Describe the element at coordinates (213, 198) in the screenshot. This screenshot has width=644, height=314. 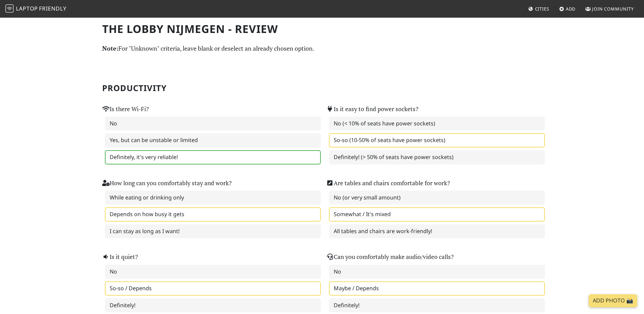
I see `label: While eating or drinking only` at that location.